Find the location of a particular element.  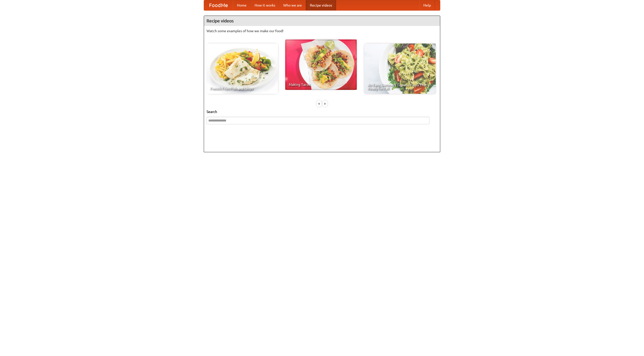

a: How it works is located at coordinates (265, 5).